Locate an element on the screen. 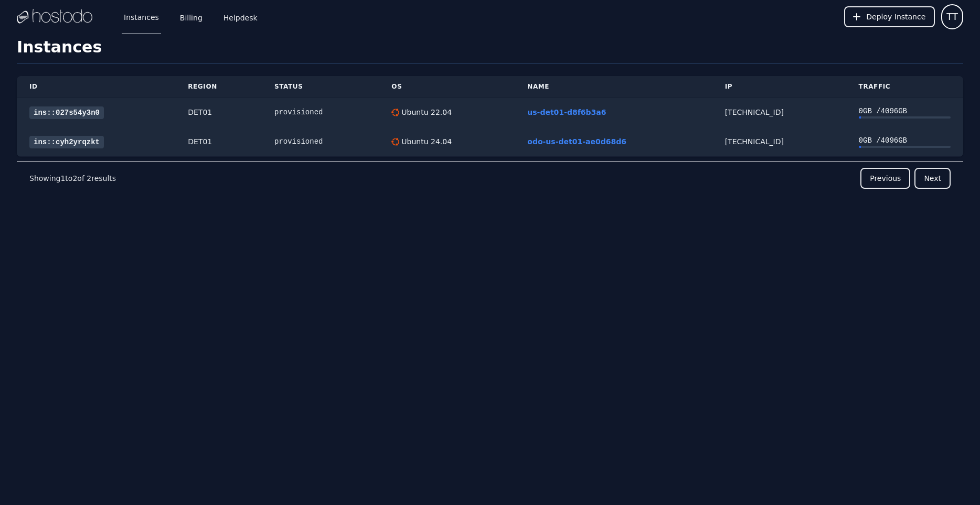 The image size is (980, 505). span: TT is located at coordinates (952, 17).